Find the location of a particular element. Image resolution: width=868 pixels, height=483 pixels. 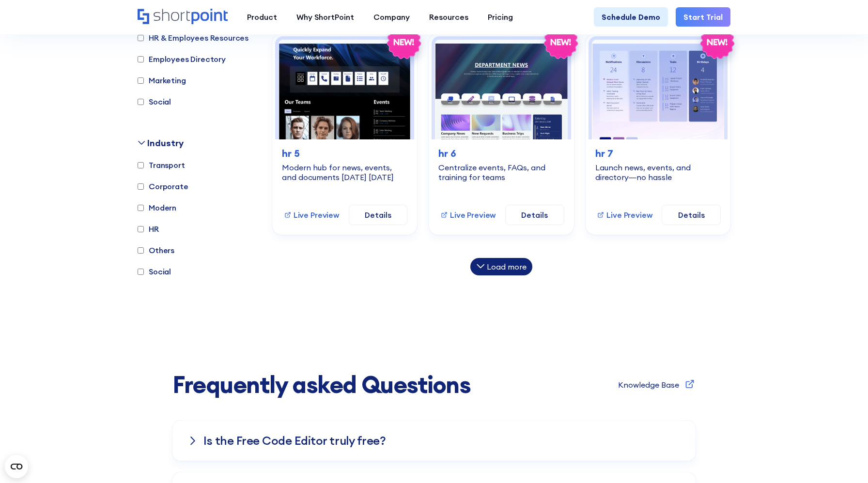

div: Chat Widget is located at coordinates (781, 427).